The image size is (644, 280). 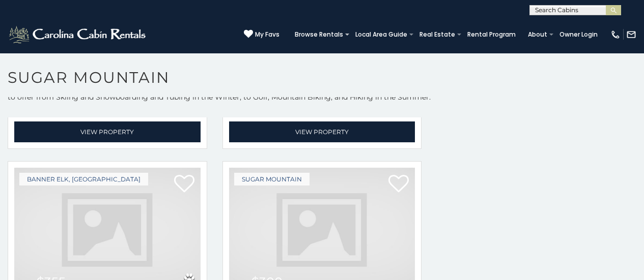 What do you see at coordinates (272, 179) in the screenshot?
I see `a: Sugar Mountain` at bounding box center [272, 179].